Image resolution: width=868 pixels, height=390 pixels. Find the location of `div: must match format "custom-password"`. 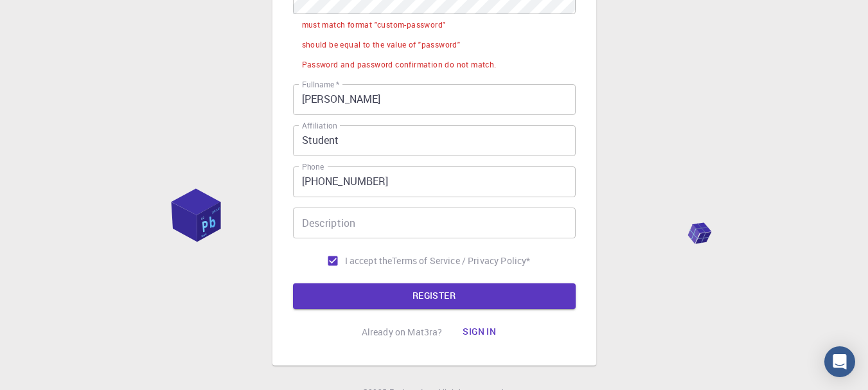

div: must match format "custom-password" is located at coordinates (374, 25).